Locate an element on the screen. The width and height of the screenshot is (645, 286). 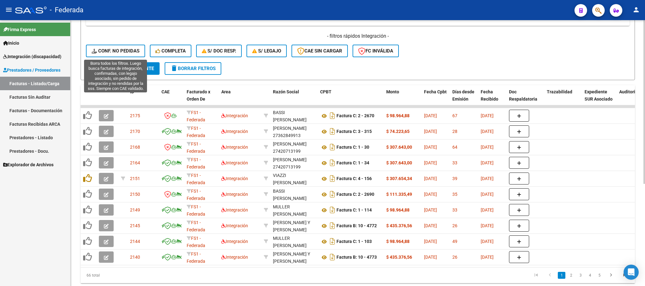
span: Trazabilidad is located at coordinates (559, 92).